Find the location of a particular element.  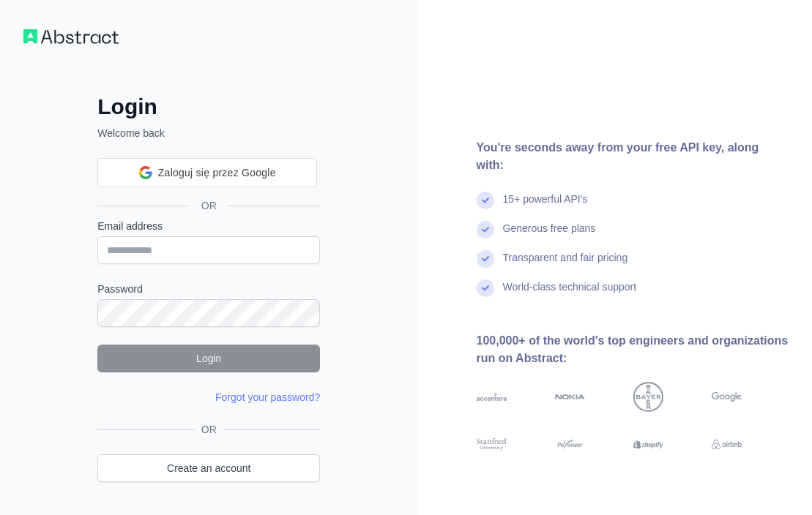

div: World-class technical support is located at coordinates (570, 294).